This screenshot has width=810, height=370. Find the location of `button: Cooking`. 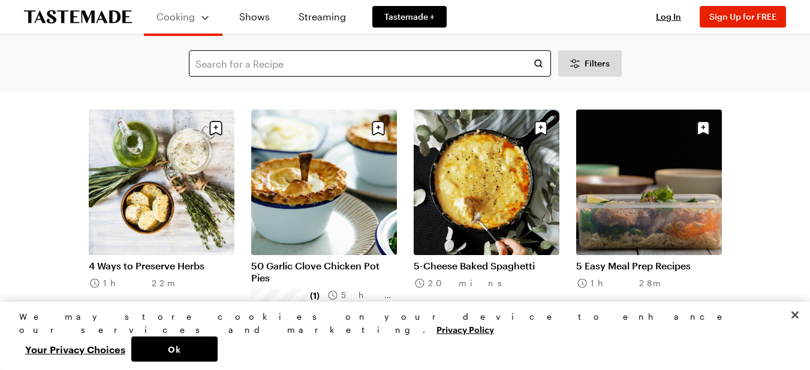

button: Cooking is located at coordinates (183, 17).